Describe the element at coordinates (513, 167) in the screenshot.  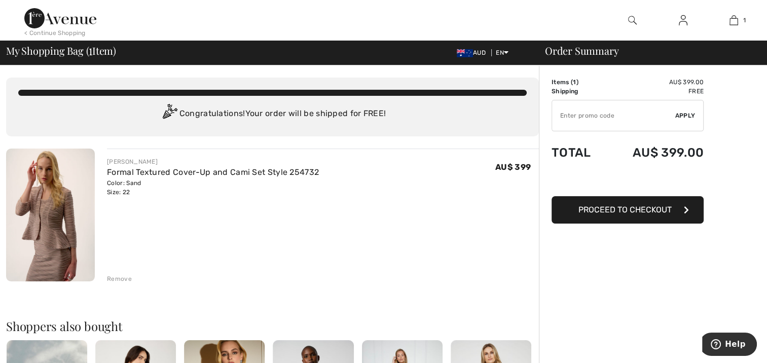
I see `span: AU$ 399` at that location.